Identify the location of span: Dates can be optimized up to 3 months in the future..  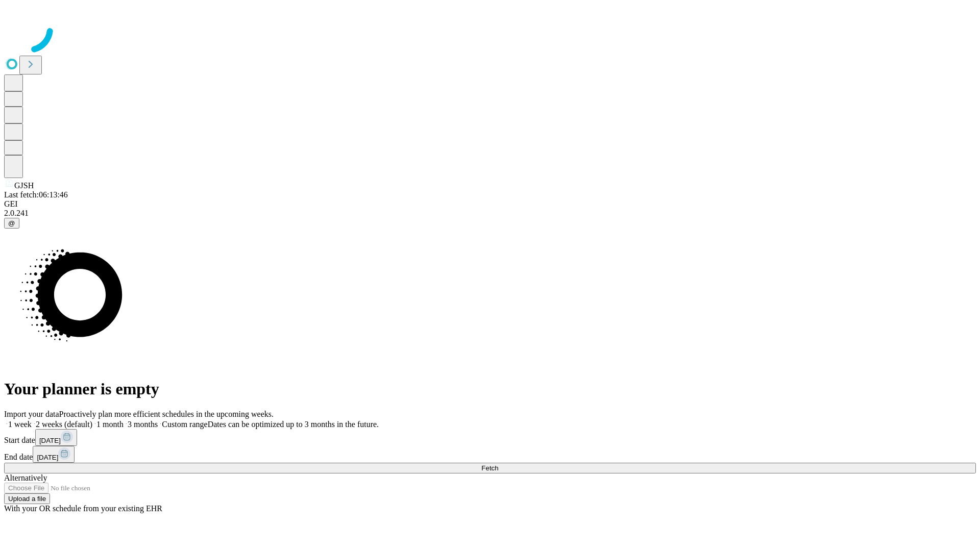
(293, 424).